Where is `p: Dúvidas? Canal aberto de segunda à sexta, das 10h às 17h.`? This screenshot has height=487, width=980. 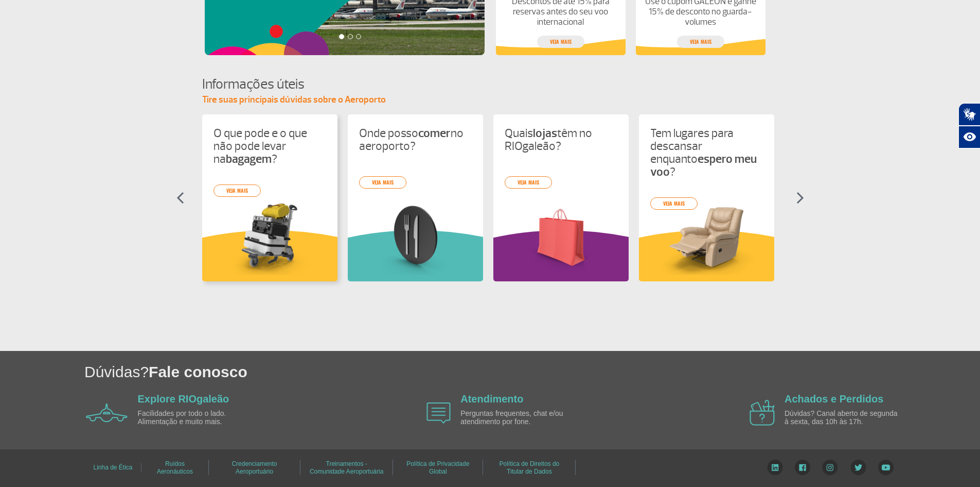 p: Dúvidas? Canal aberto de segunda à sexta, das 10h às 17h. is located at coordinates (844, 417).